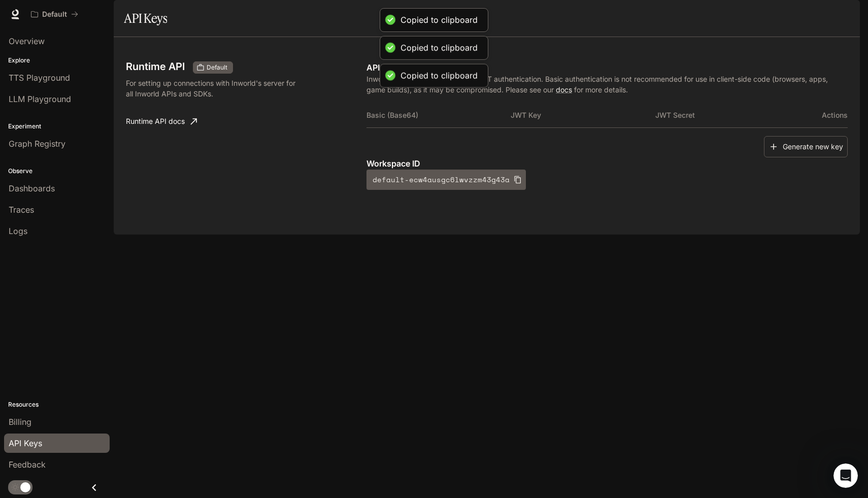  I want to click on th: Basic (Base64), so click(438, 116).